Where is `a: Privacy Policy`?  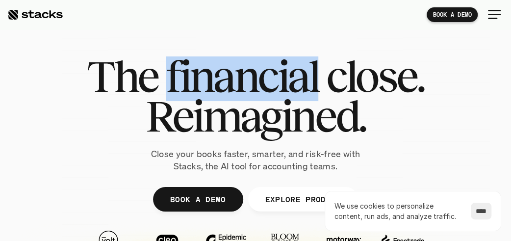
a: Privacy Policy is located at coordinates (137, 230).